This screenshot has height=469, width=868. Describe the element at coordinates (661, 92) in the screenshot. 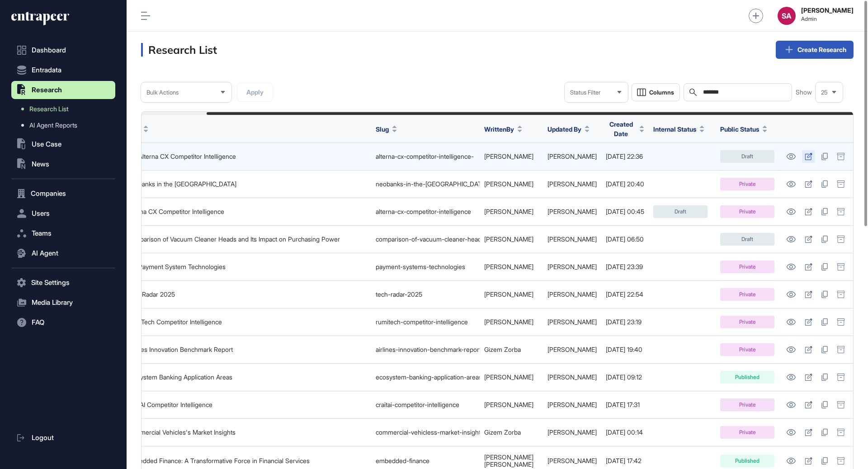

I see `span: Columns` at that location.